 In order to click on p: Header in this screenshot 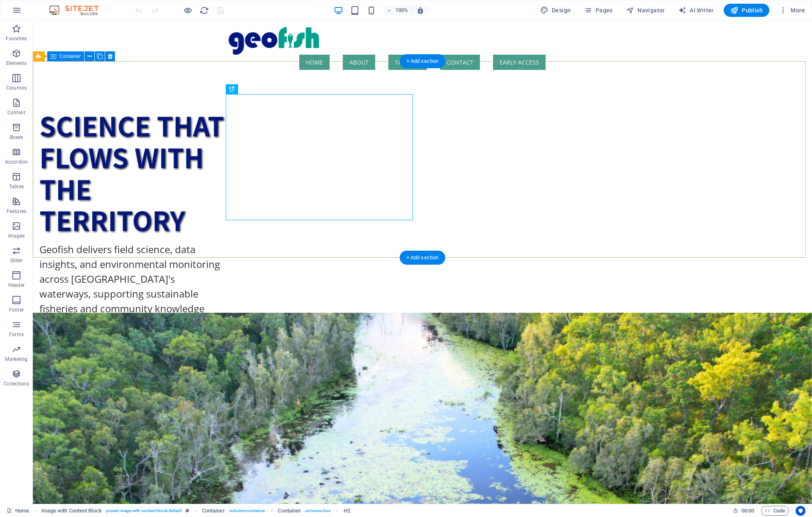, I will do `click(17, 285)`.